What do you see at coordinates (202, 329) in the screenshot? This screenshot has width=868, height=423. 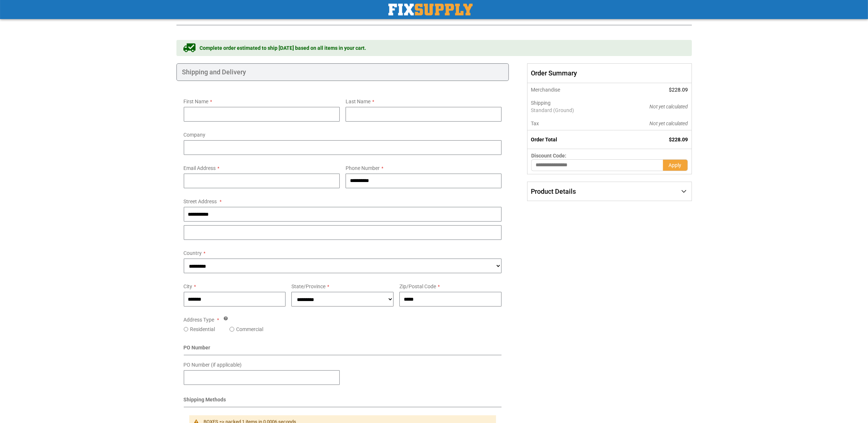 I see `label: Residential` at bounding box center [202, 329].